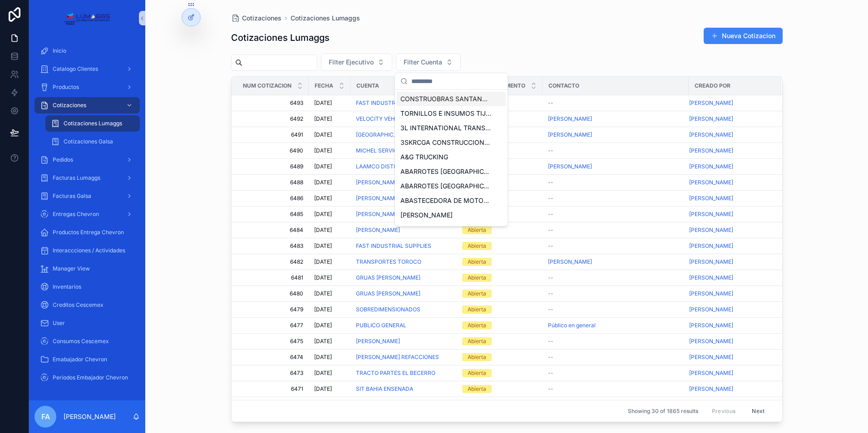 The width and height of the screenshot is (868, 433). Describe the element at coordinates (273, 246) in the screenshot. I see `a: 6483` at that location.